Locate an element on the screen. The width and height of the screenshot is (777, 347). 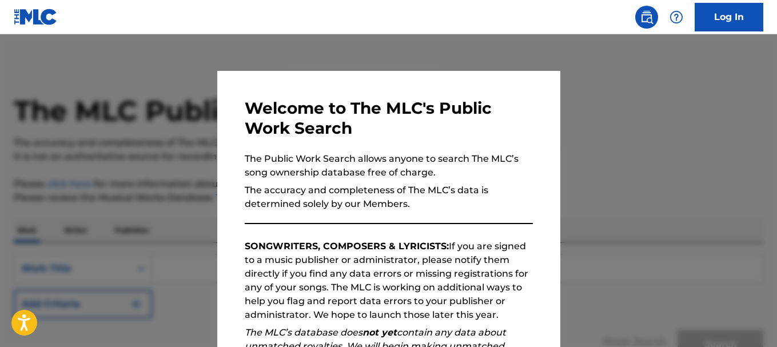
a: Public Search is located at coordinates (646, 17).